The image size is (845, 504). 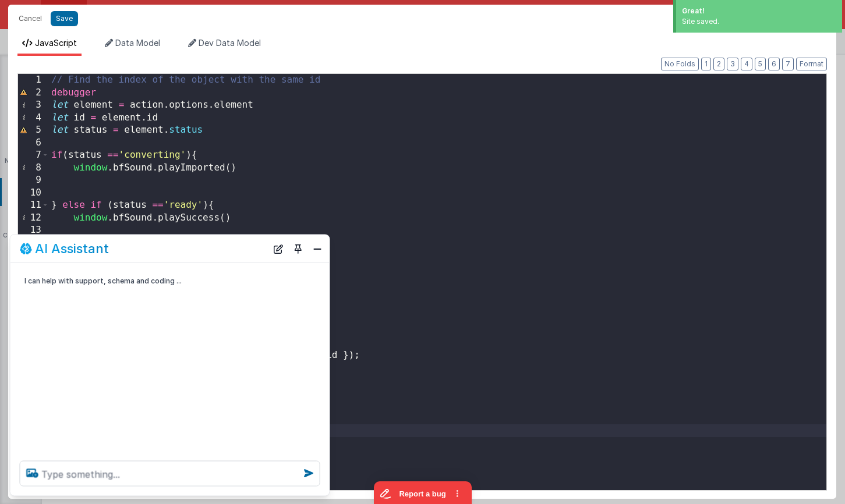 What do you see at coordinates (33, 130) in the screenshot?
I see `div: 5` at bounding box center [33, 130].